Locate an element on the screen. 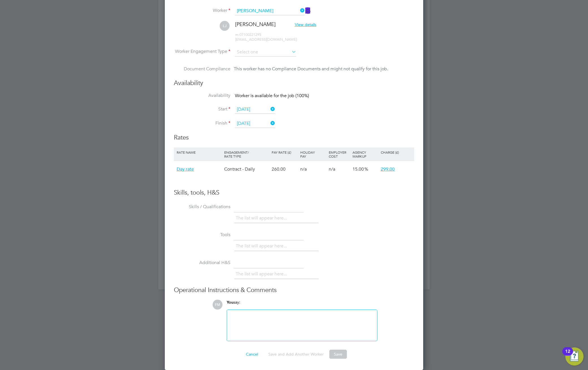  h3: Rates is located at coordinates (294, 138).